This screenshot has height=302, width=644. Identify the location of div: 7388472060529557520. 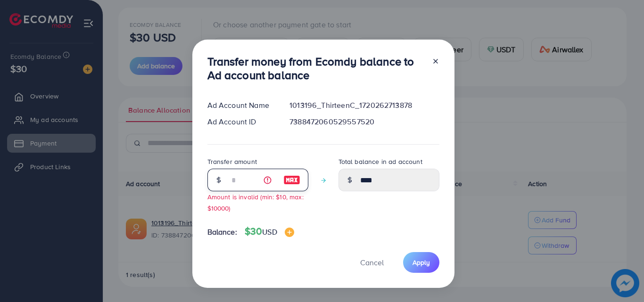
(364, 122).